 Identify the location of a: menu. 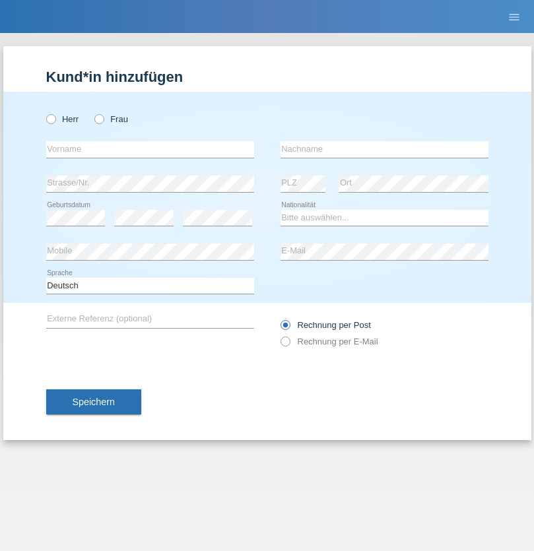
(514, 17).